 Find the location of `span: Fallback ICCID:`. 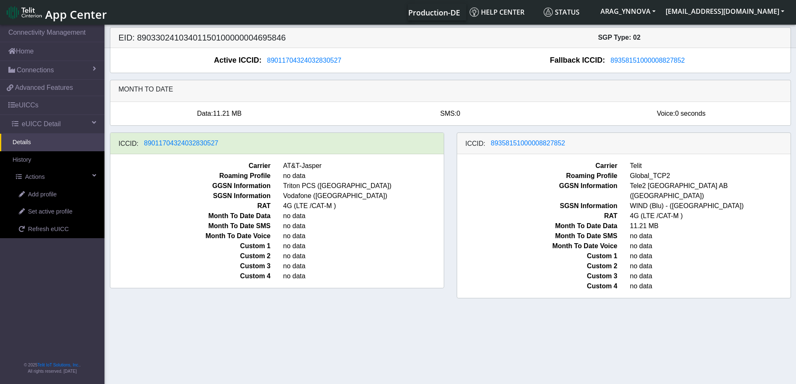

span: Fallback ICCID: is located at coordinates (578, 60).